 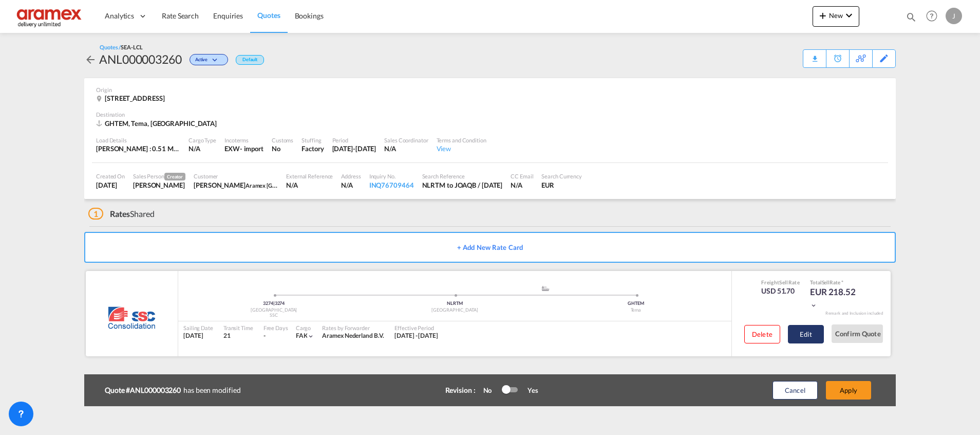 What do you see at coordinates (835, 282) in the screenshot?
I see `div: Total Rate` at bounding box center [835, 282].